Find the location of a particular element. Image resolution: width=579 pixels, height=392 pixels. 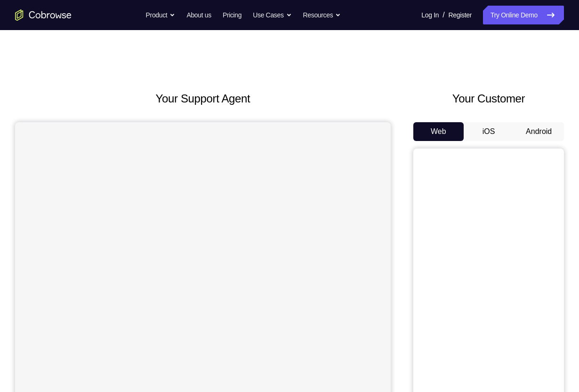

a: Pricing is located at coordinates (232, 15).